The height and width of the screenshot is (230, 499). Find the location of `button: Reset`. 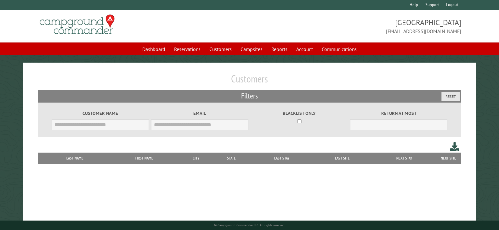

button: Reset is located at coordinates (450, 96).